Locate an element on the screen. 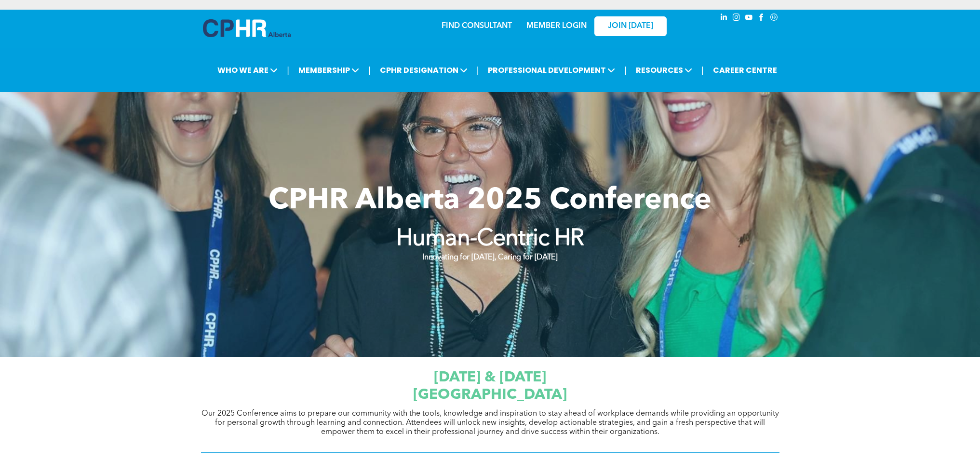 This screenshot has width=980, height=474. span: MEMBERSHIP is located at coordinates (329, 70).